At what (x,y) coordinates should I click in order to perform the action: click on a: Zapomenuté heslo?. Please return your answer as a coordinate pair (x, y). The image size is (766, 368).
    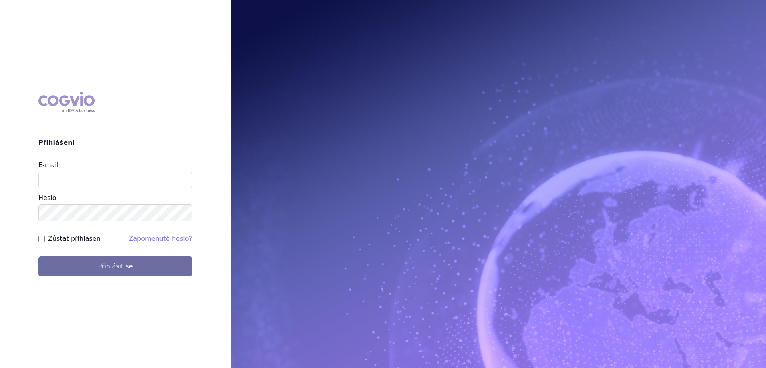
    Looking at the image, I should click on (160, 239).